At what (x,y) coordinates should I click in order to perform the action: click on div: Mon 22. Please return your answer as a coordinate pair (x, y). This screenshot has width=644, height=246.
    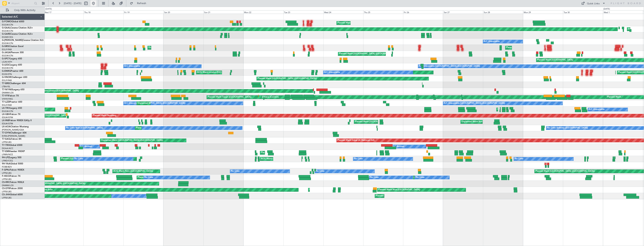
    Looking at the image, I should click on (263, 12).